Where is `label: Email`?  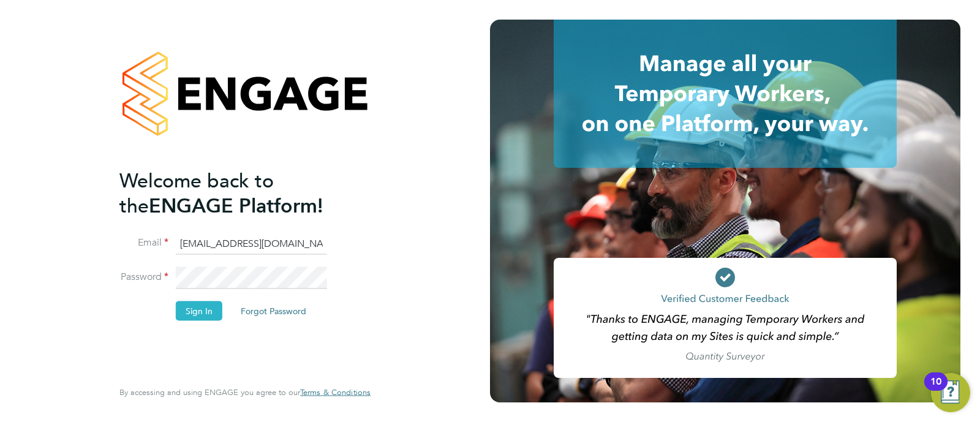 label: Email is located at coordinates (144, 242).